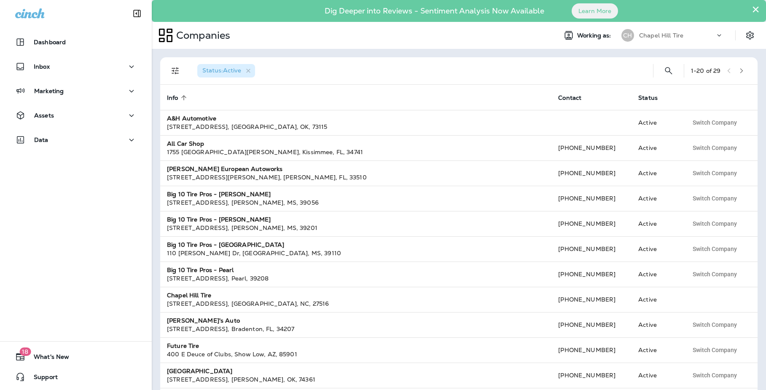 The height and width of the screenshot is (390, 766). What do you see at coordinates (47, 359) in the screenshot?
I see `span: What's New` at bounding box center [47, 359].